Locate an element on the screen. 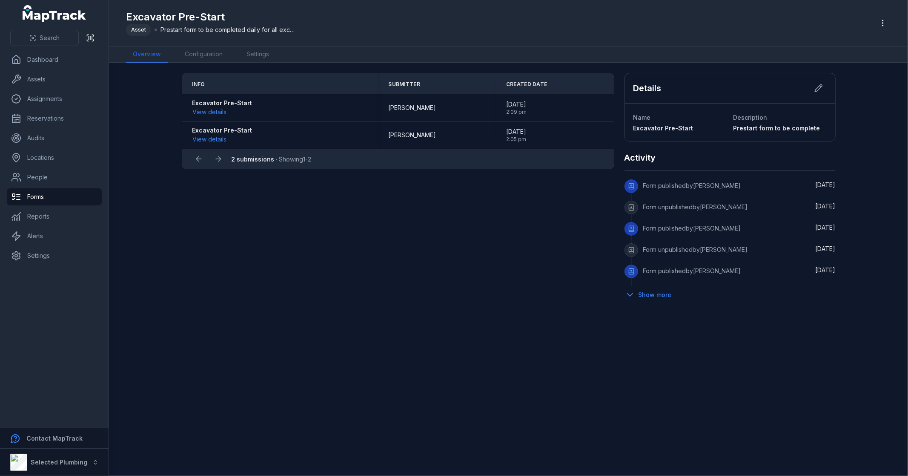 The width and height of the screenshot is (908, 476). a: Forms is located at coordinates (54, 197).